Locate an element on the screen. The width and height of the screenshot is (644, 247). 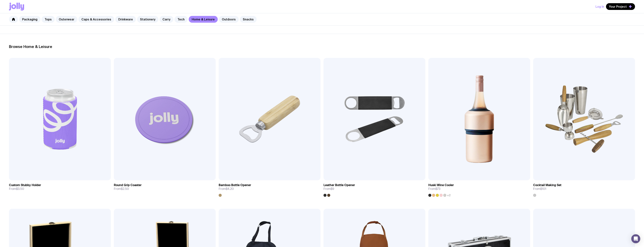
h3: Bamboo Bottle Opener is located at coordinates (235, 185).